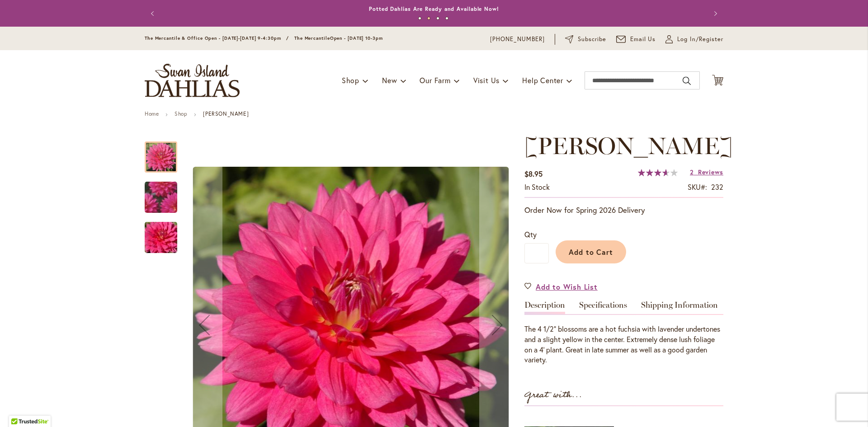  I want to click on strong: Great with..., so click(553, 395).